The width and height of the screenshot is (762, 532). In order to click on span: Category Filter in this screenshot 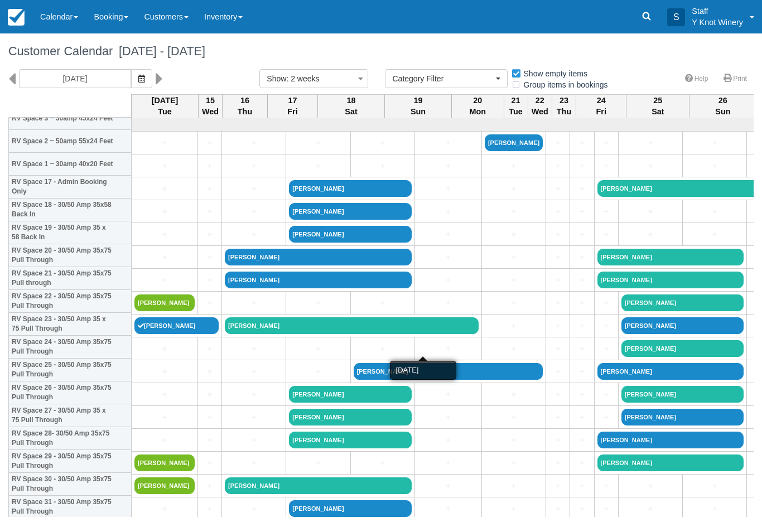, I will do `click(442, 79)`.